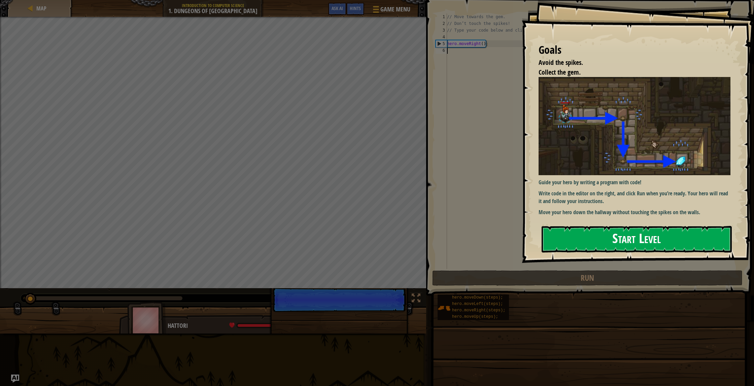 Image resolution: width=754 pixels, height=386 pixels. I want to click on li: Collect the gem., so click(630, 72).